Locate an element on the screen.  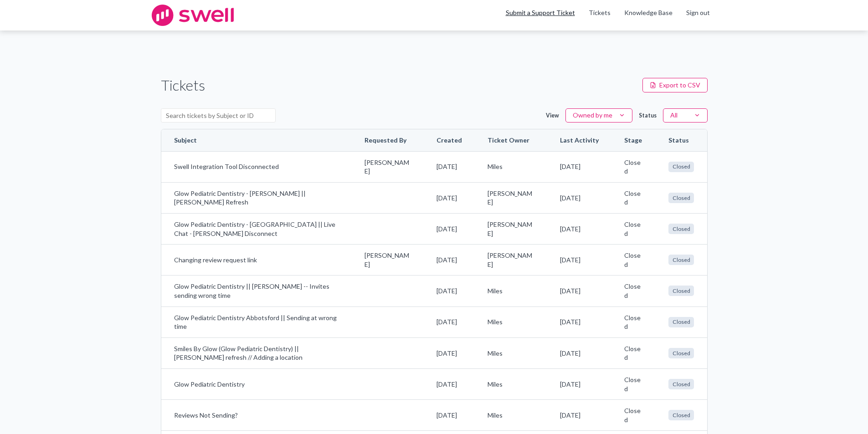
a: Changing review request link is located at coordinates (256, 260).